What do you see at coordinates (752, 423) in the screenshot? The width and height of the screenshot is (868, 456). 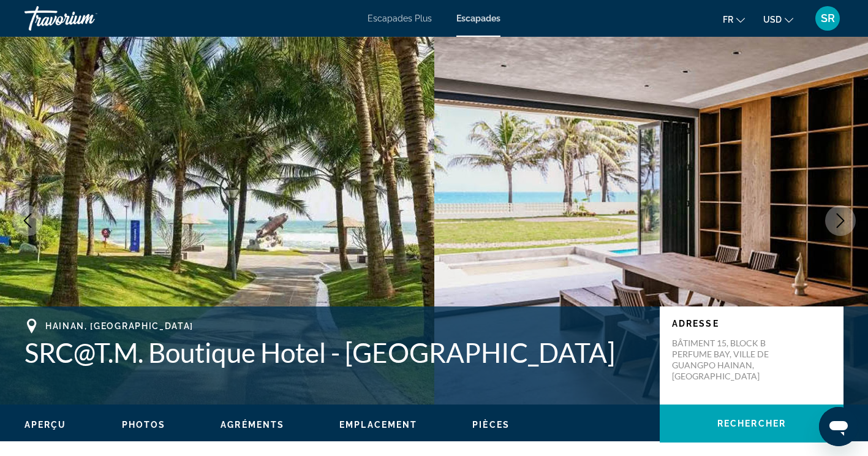 I see `span: Rechercher` at bounding box center [752, 423].